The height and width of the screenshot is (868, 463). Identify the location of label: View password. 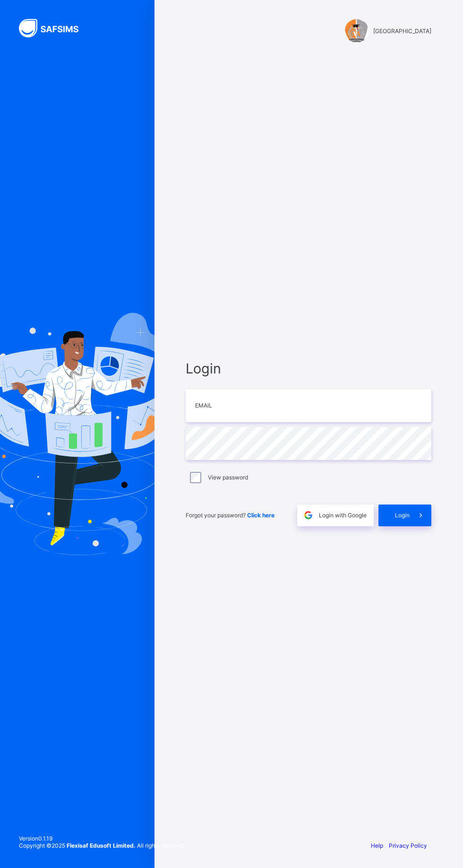
(228, 476).